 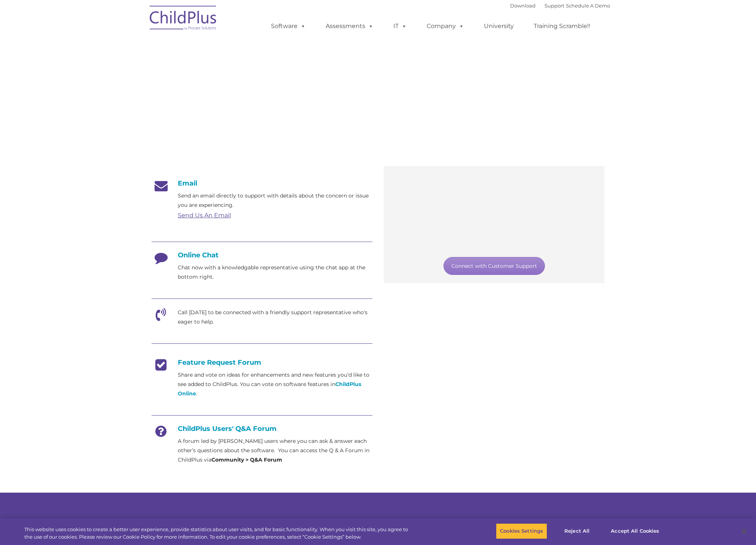 I want to click on a: Software, so click(x=288, y=26).